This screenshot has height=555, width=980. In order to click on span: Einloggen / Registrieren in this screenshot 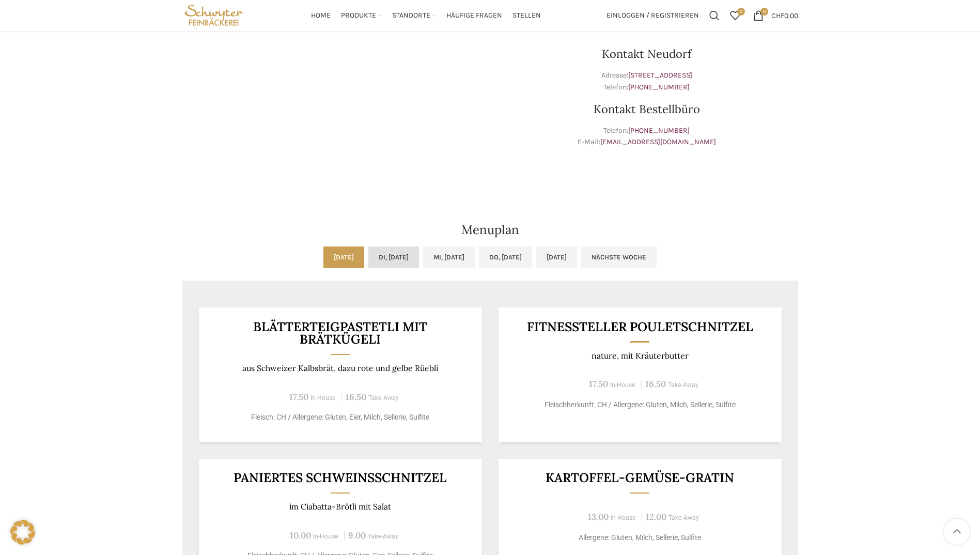, I will do `click(653, 16)`.